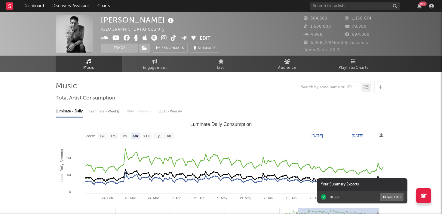  I want to click on text: 2. Jun, so click(268, 198).